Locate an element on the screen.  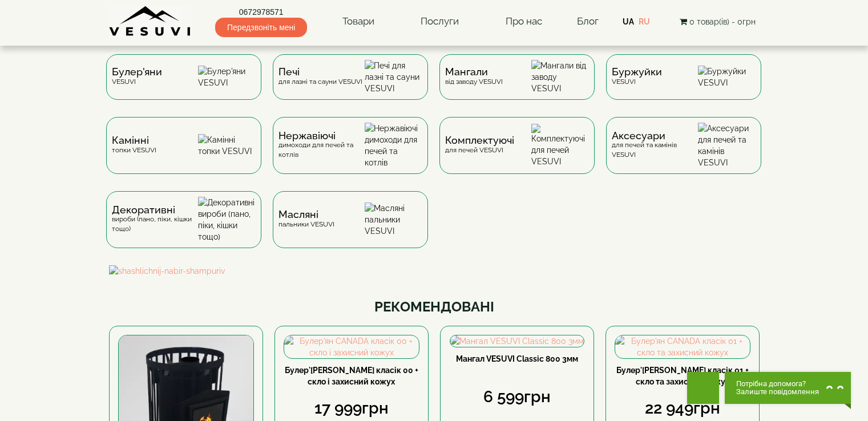
img: Булер'яни VESUVI is located at coordinates (227, 77).